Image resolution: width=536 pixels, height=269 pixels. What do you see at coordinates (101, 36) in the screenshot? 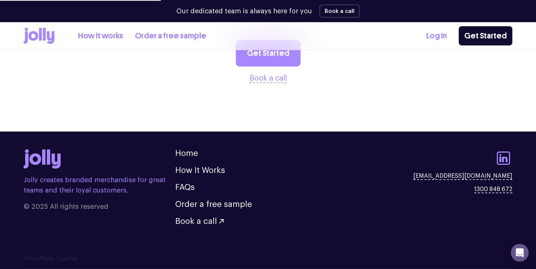
I see `a: How it works` at bounding box center [101, 36].